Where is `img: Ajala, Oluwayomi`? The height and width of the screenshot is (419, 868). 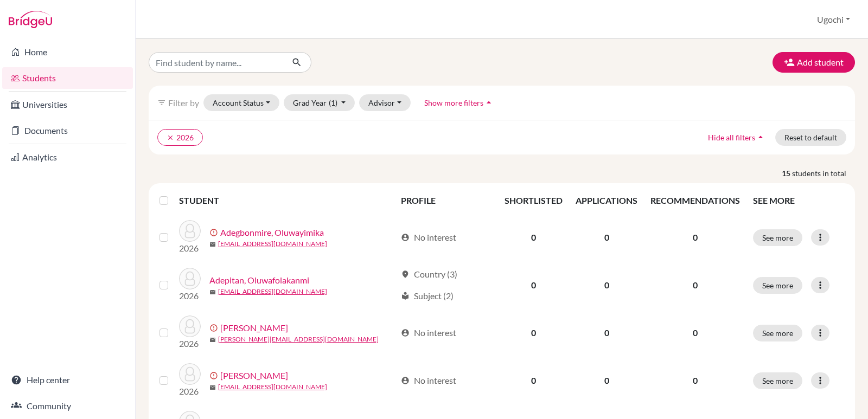 img: Ajala, Oluwayomi is located at coordinates (190, 374).